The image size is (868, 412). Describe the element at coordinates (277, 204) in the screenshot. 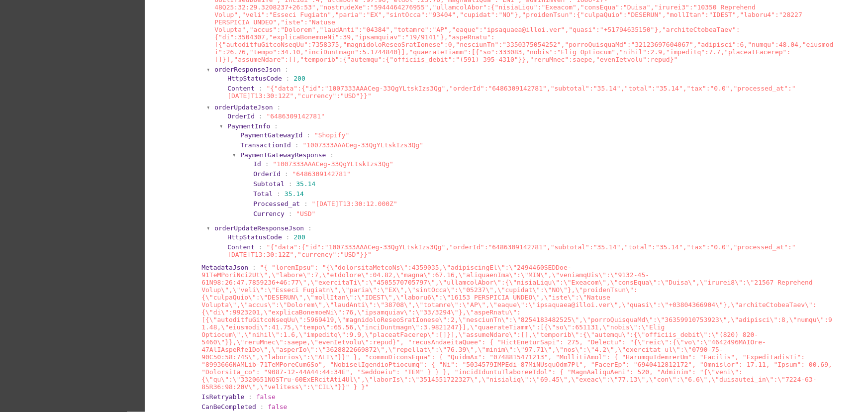

I see `span: Processed_at` at that location.